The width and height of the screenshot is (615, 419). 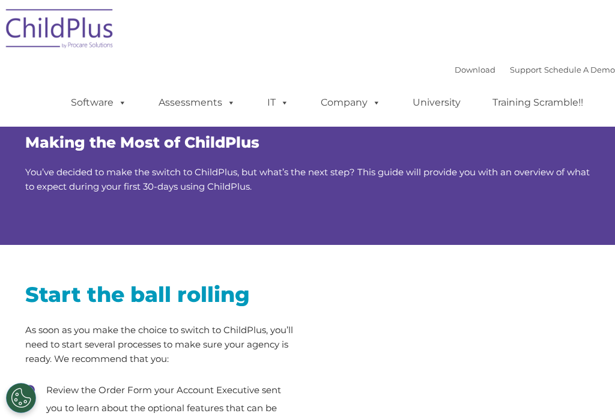 I want to click on p: As soon as you make the choice to switch to ChildPlus, you’ll need to start several processes to ..., so click(x=162, y=345).